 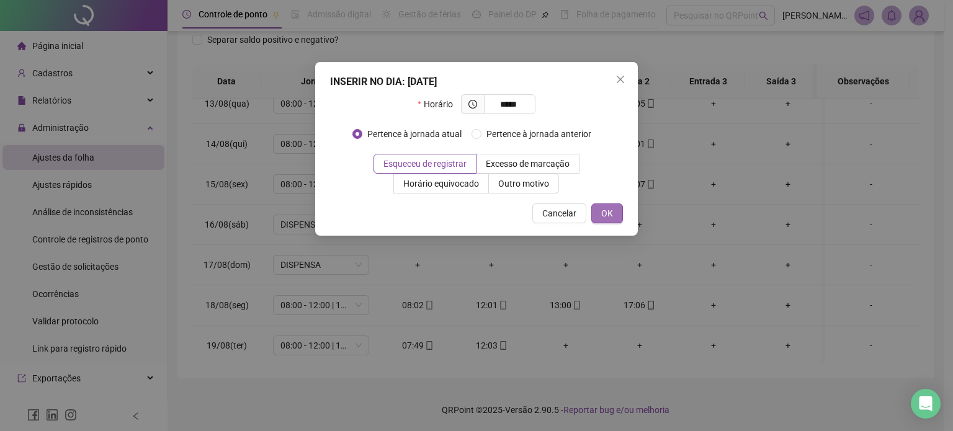 I want to click on span: Excesso de marcação, so click(x=528, y=164).